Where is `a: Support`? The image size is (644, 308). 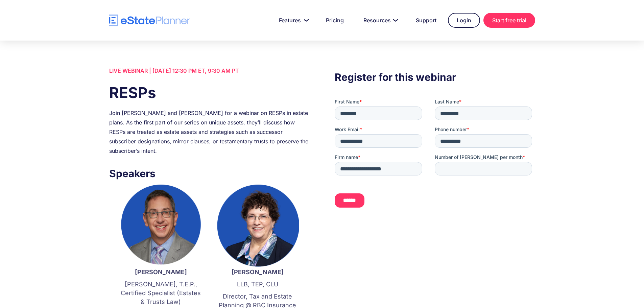 a: Support is located at coordinates (426, 20).